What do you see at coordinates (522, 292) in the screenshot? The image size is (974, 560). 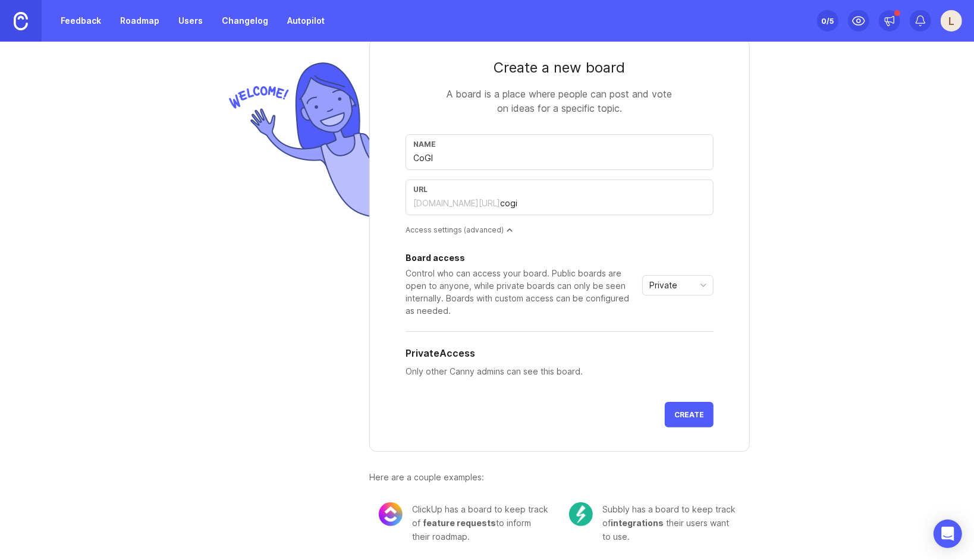 I see `div: Control who can access your board. Public boards are open to anyone, while private boards can onl...` at bounding box center [522, 292].